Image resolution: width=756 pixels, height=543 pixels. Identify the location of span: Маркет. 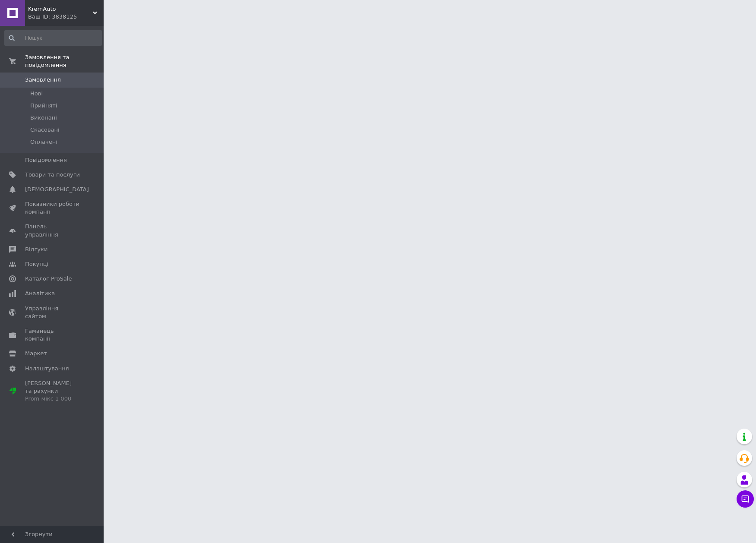
(36, 354).